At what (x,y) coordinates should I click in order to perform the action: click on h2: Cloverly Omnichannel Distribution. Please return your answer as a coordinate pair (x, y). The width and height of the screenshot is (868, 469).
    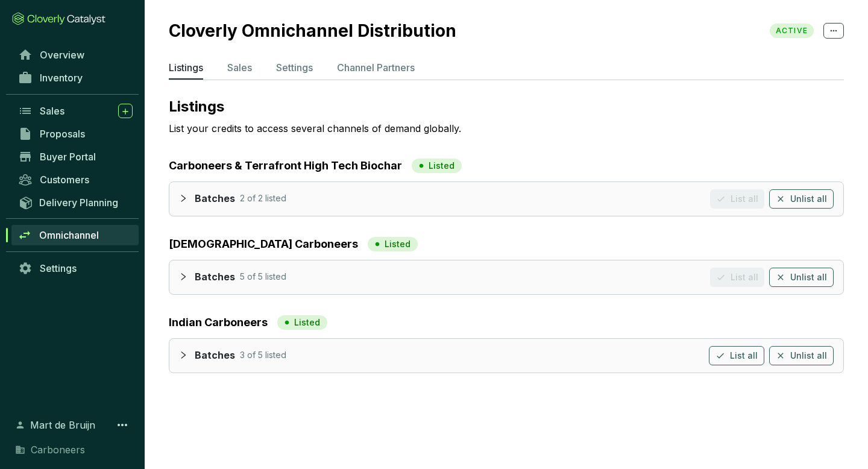
    Looking at the image, I should click on (319, 31).